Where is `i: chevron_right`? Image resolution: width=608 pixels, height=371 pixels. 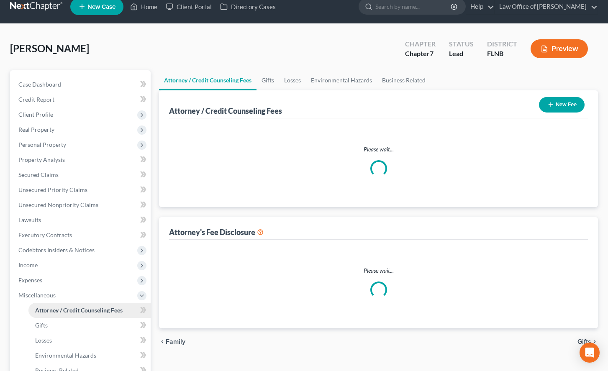 i: chevron_right is located at coordinates (595, 342).